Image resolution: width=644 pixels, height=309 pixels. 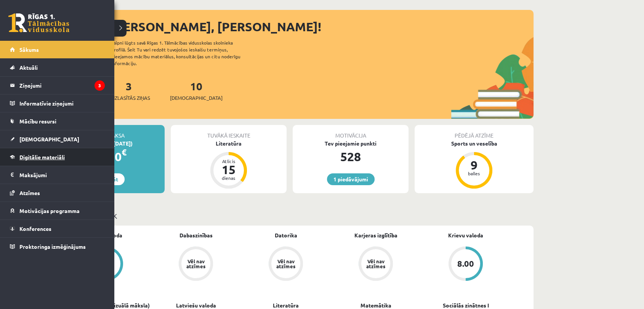 What do you see at coordinates (351, 157) in the screenshot?
I see `div: 528` at bounding box center [351, 157].